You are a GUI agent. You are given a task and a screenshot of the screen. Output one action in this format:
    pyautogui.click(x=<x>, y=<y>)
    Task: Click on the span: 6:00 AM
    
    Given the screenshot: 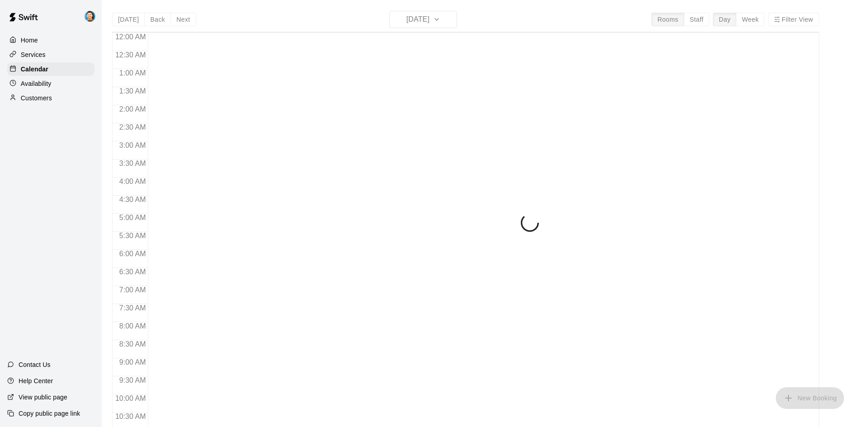 What is the action you would take?
    pyautogui.click(x=132, y=253)
    